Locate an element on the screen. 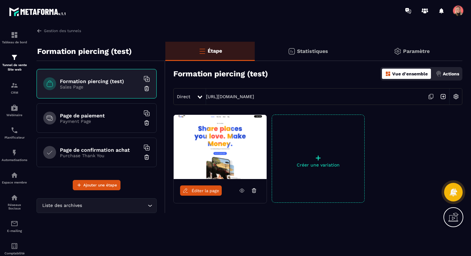  a: formationformationCRM is located at coordinates (14, 88).